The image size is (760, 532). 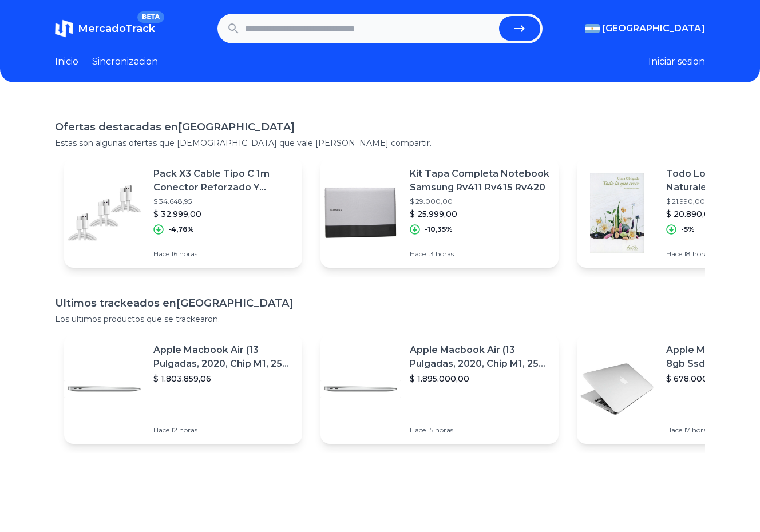 I want to click on span: BETA, so click(x=150, y=17).